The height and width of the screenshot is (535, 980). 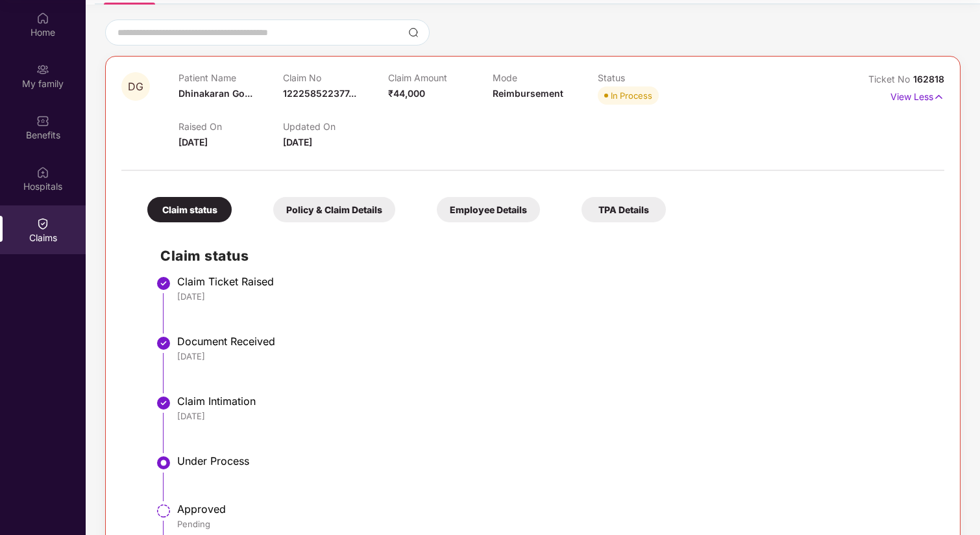 I want to click on img: svg+xml;base64,PHN2ZyBpZD0iU3RlcC1BY3RpdmUtMzJ4MzIiIHhtbG5zPSJodHRwOi8vd3d3LnczLm9yZy8yMDAwL3N2Zy..., so click(x=163, y=463).